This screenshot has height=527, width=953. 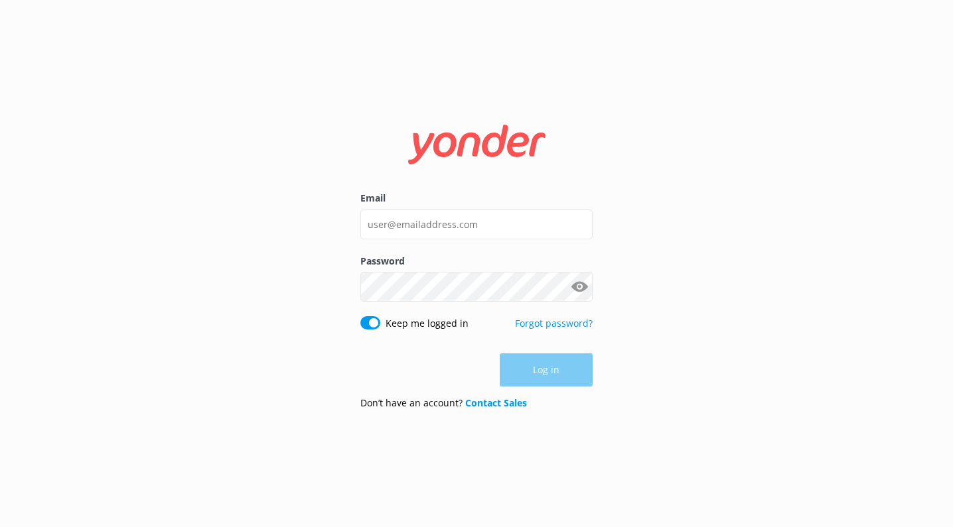 I want to click on label: Email, so click(x=476, y=198).